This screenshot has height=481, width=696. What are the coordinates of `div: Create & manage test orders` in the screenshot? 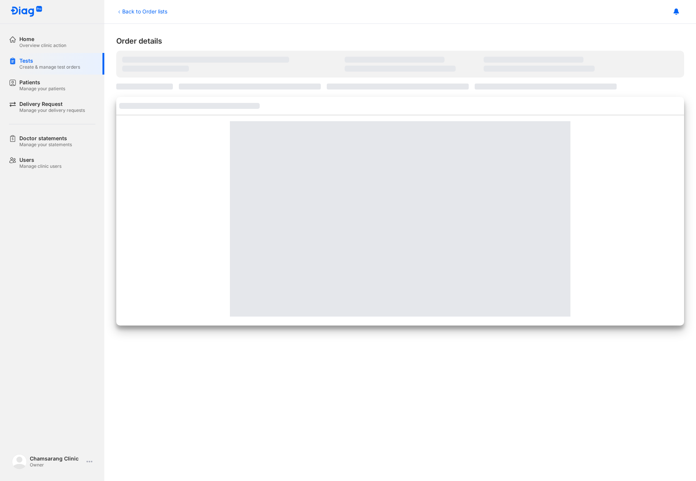 It's located at (50, 67).